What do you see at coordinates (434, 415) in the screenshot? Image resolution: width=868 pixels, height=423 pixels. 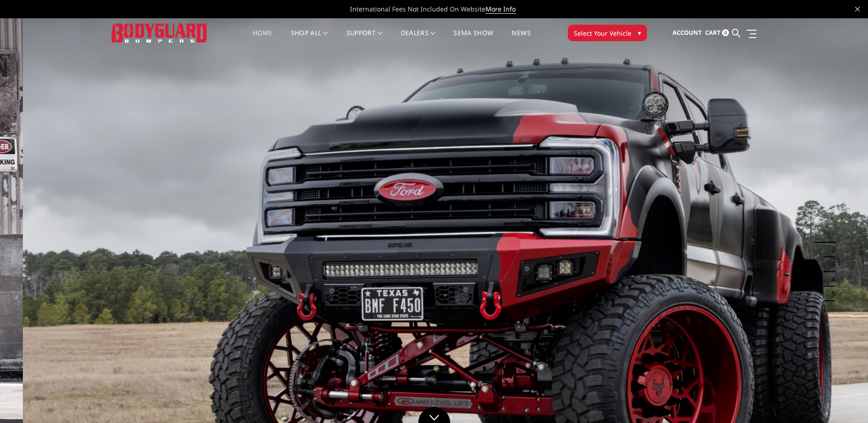 I see `a: Click to Down` at bounding box center [434, 415].